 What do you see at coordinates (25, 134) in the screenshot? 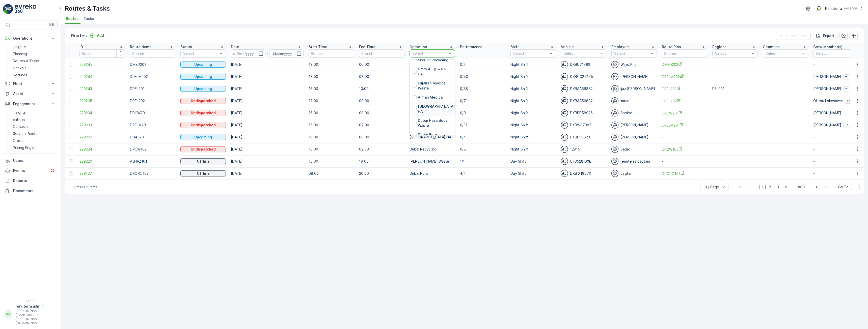
I see `p: Service Points` at bounding box center [25, 134].